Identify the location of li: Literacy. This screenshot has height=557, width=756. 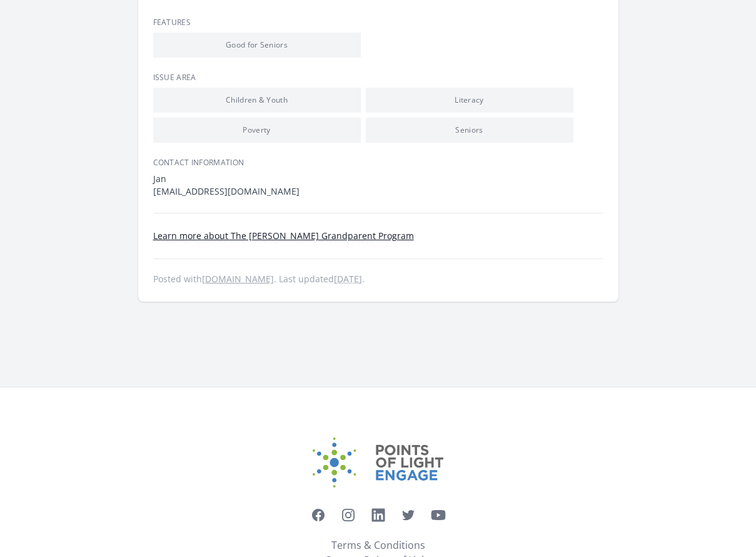
(470, 100).